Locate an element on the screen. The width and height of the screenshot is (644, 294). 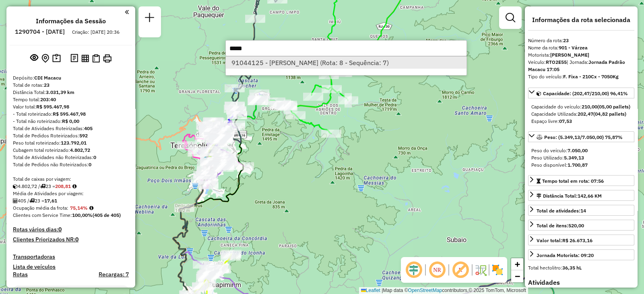
button: Exibir sessão original is located at coordinates (34, 58).